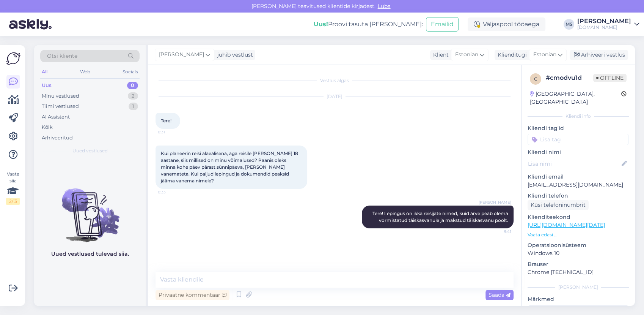  I want to click on div: MS, so click(569, 24).